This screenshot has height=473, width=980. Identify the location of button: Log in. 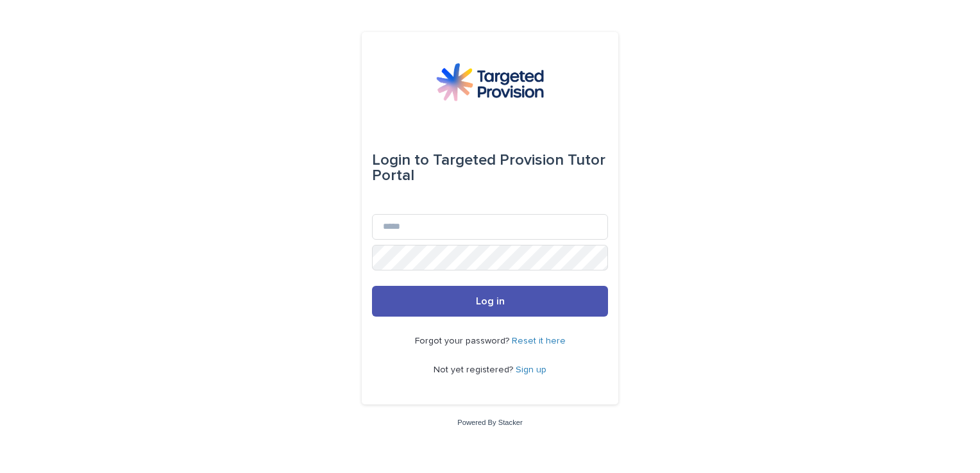
(490, 301).